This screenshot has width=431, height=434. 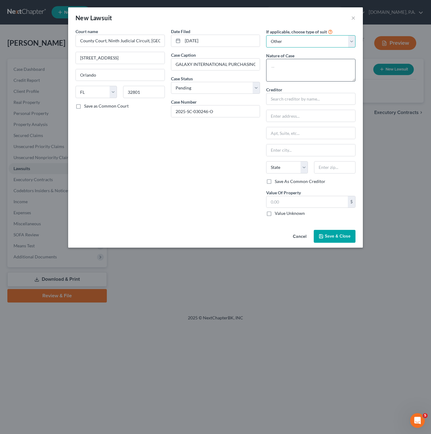 What do you see at coordinates (296, 32) in the screenshot?
I see `label: If applicable, choose type of suit` at bounding box center [296, 32].